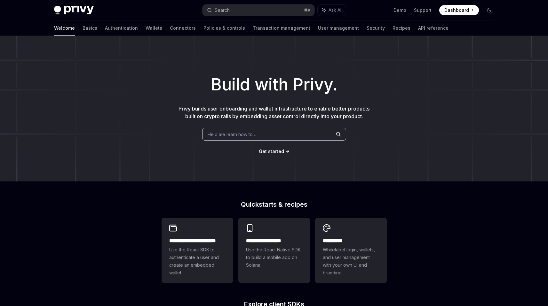 Image resolution: width=548 pixels, height=306 pixels. I want to click on h1: Build with Privy., so click(274, 85).